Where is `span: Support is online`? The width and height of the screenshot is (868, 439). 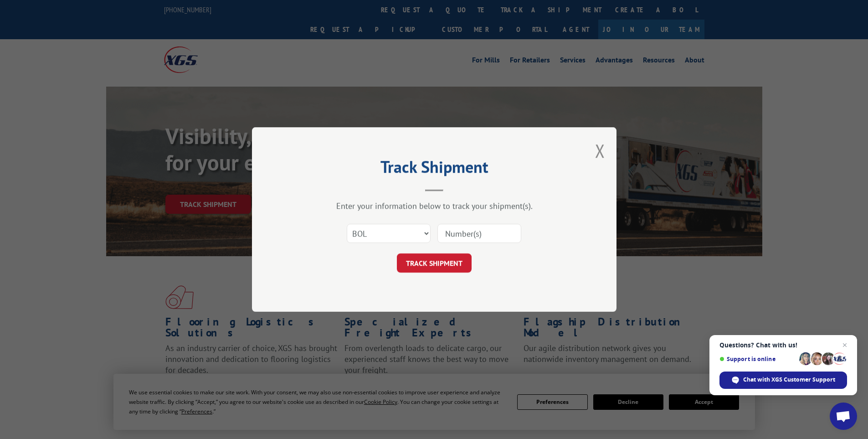
span: Support is online is located at coordinates (758, 359).